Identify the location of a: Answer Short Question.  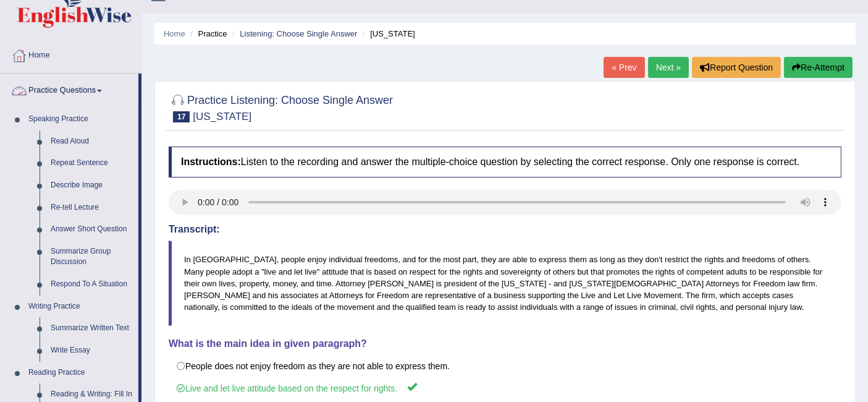
(91, 229).